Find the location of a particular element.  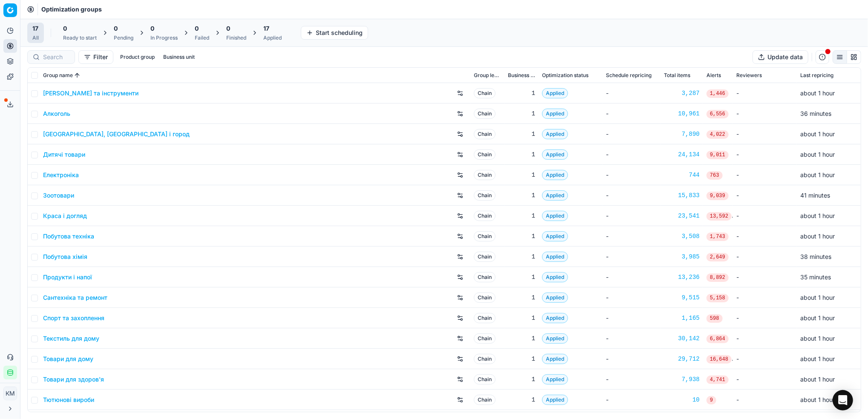

div: 3,508 is located at coordinates (681, 236).